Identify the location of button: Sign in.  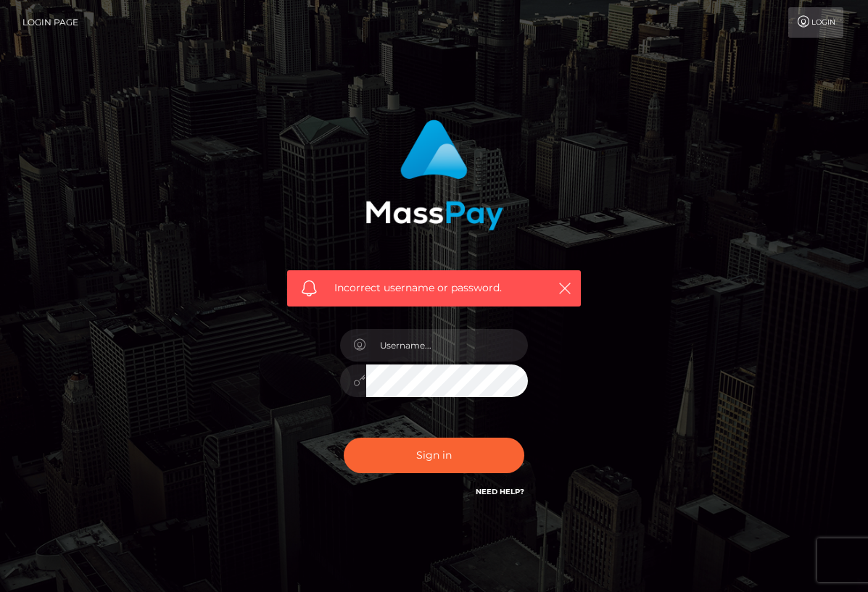
(434, 455).